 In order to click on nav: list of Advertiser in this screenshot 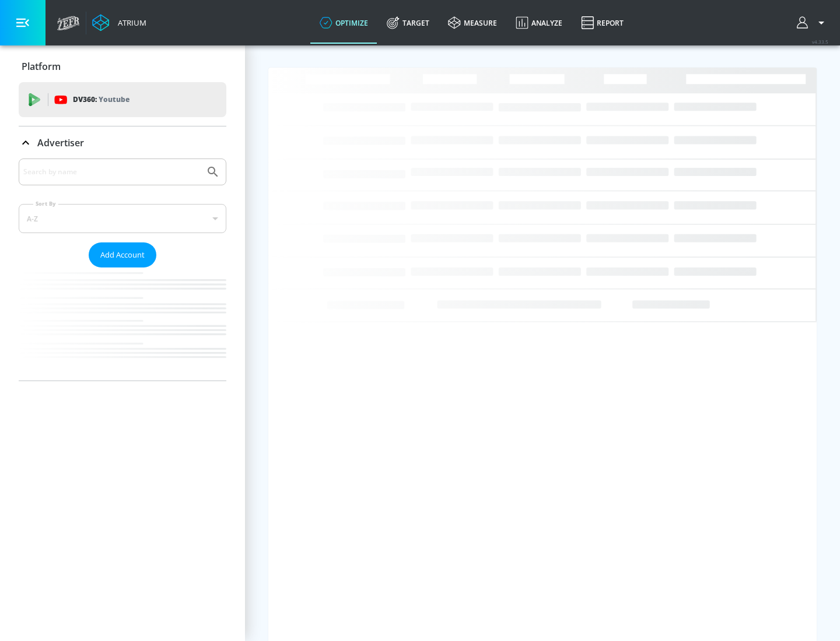, I will do `click(123, 325)`.